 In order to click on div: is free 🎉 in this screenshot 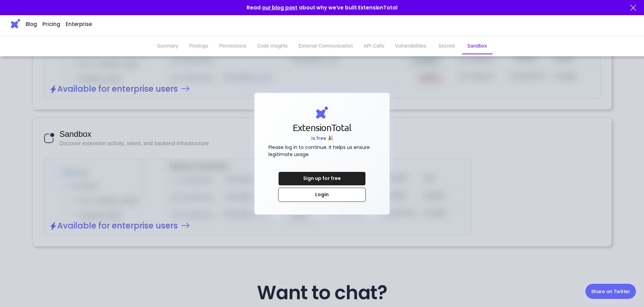, I will do `click(322, 138)`.